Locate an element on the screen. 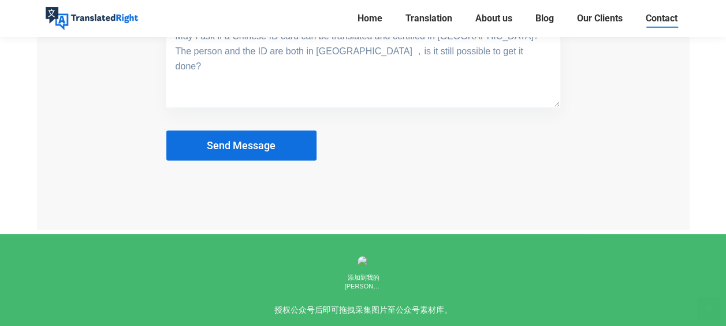  span: Contact is located at coordinates (661, 18).